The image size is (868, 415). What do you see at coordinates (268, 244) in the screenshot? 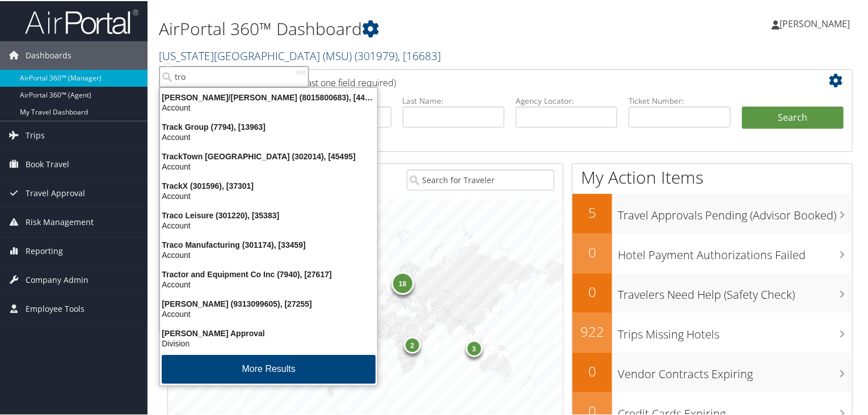
I see `div: Traco Manufacturing (301174), [33459]` at bounding box center [268, 244].